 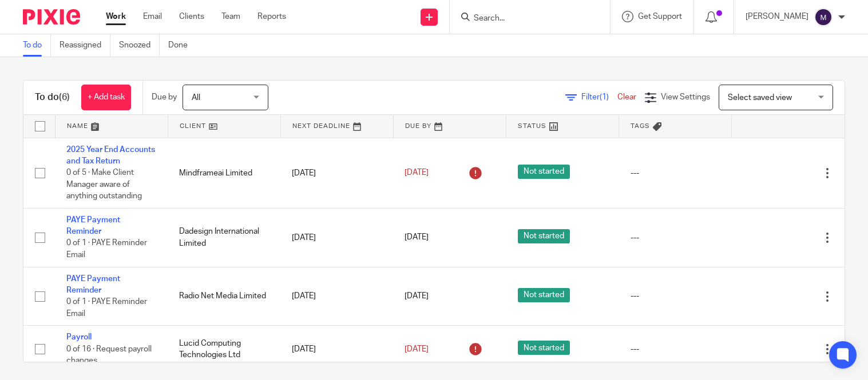 I want to click on a: + Add task, so click(x=106, y=97).